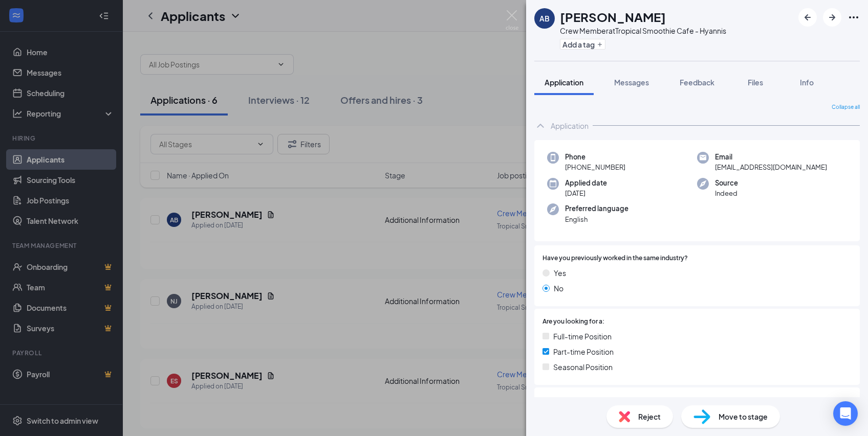  I want to click on span: Are you looking for a:, so click(573, 321).